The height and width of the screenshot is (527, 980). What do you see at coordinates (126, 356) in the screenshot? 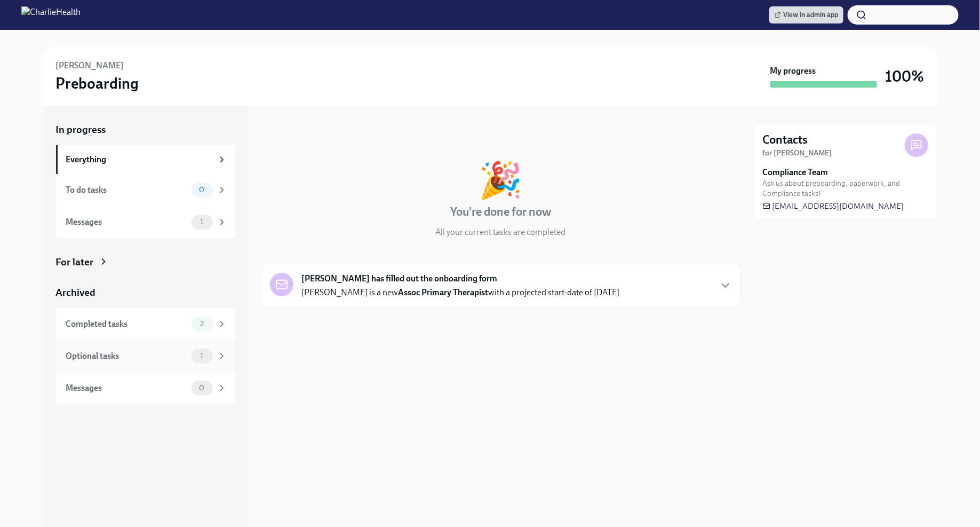
I see `div: Optional tasks` at bounding box center [126, 356].